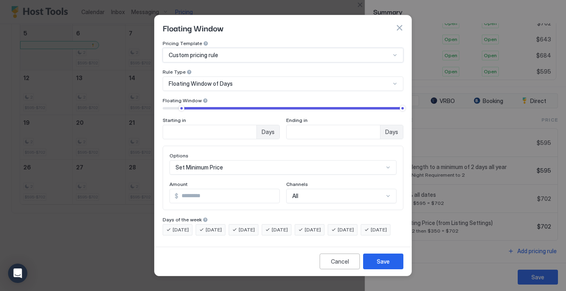 Image resolution: width=566 pixels, height=291 pixels. Describe the element at coordinates (178, 184) in the screenshot. I see `span: Amount` at that location.